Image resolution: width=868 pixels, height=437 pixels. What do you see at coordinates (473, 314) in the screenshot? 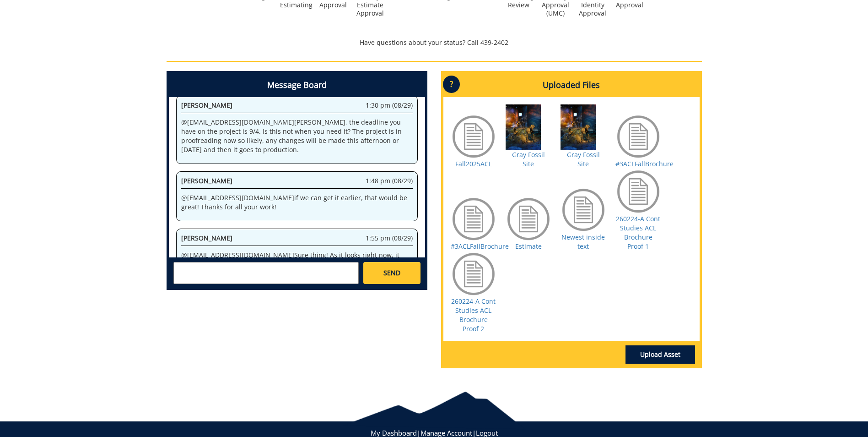
I see `a: 260224-A Cont Studies ACL Brochure Proof 2` at bounding box center [473, 314].